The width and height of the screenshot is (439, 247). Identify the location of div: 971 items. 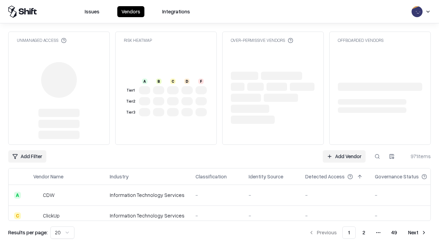
(417, 156).